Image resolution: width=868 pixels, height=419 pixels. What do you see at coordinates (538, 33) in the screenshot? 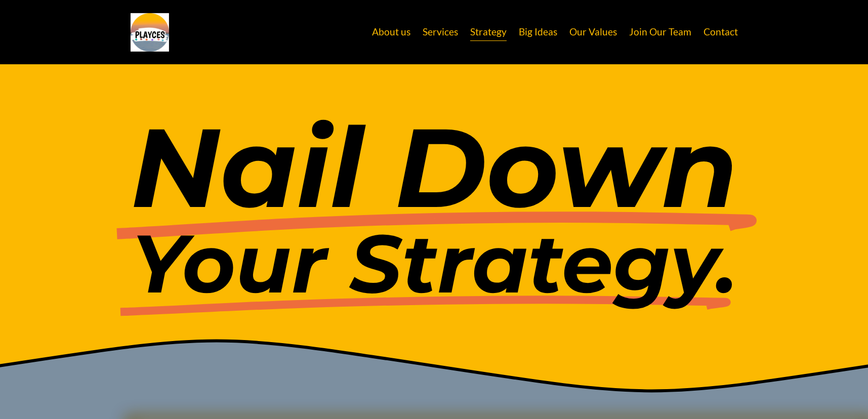
I see `a: Big Ideas` at bounding box center [538, 33].